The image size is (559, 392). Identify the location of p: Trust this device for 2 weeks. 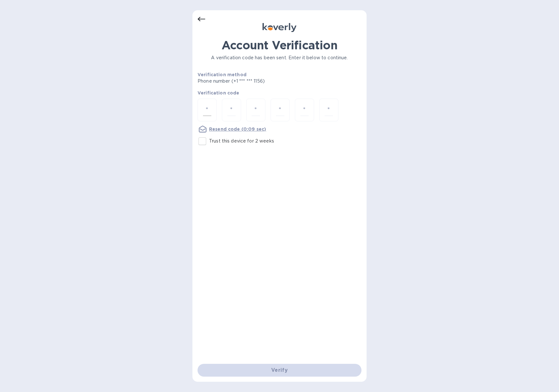
(241, 141).